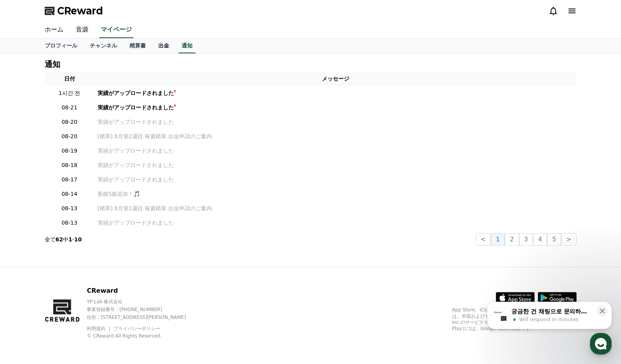  Describe the element at coordinates (143, 302) in the screenshot. I see `p: YP Lab 株式会社` at that location.